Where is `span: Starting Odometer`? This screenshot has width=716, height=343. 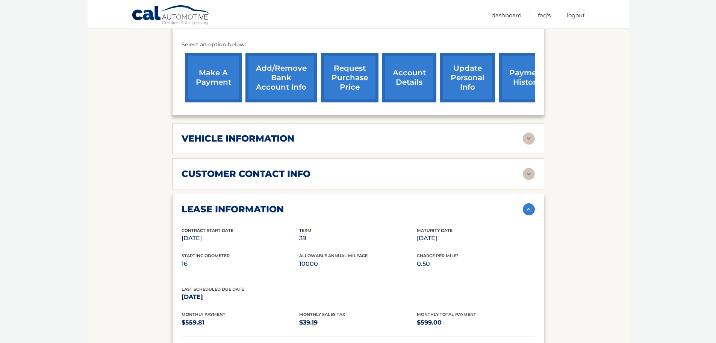
span: Starting Odometer is located at coordinates (206, 255).